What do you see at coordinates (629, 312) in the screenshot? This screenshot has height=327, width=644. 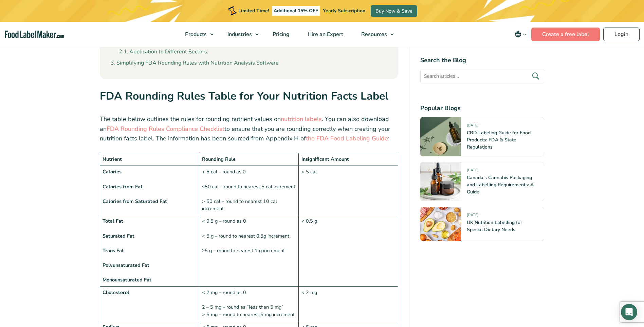 I see `div: Open Intercom Messenger` at bounding box center [629, 312].